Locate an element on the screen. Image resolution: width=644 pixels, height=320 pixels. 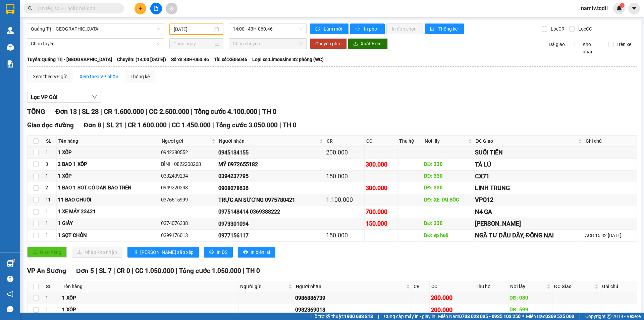
button: downloadXuất Excel is located at coordinates (368, 44).